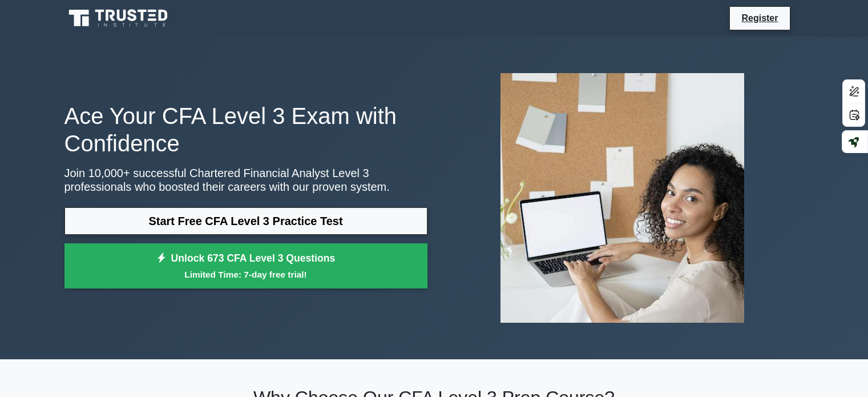 The width and height of the screenshot is (868, 397). I want to click on a: Register, so click(759, 18).